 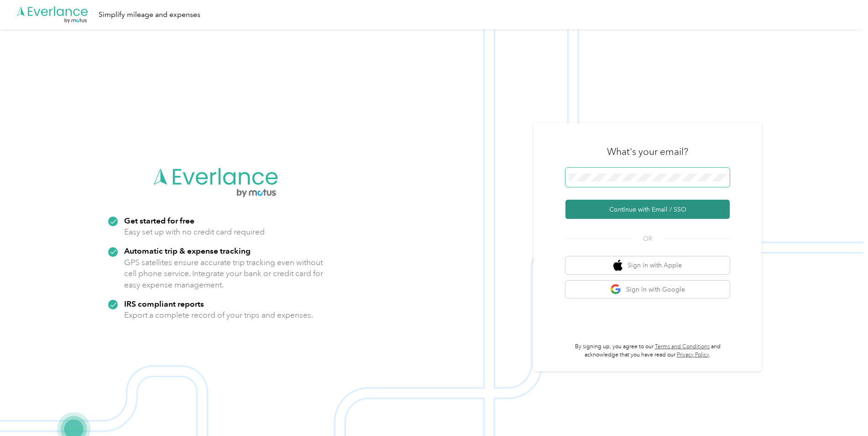 What do you see at coordinates (648, 152) in the screenshot?
I see `h3: What's your email?` at bounding box center [648, 152].